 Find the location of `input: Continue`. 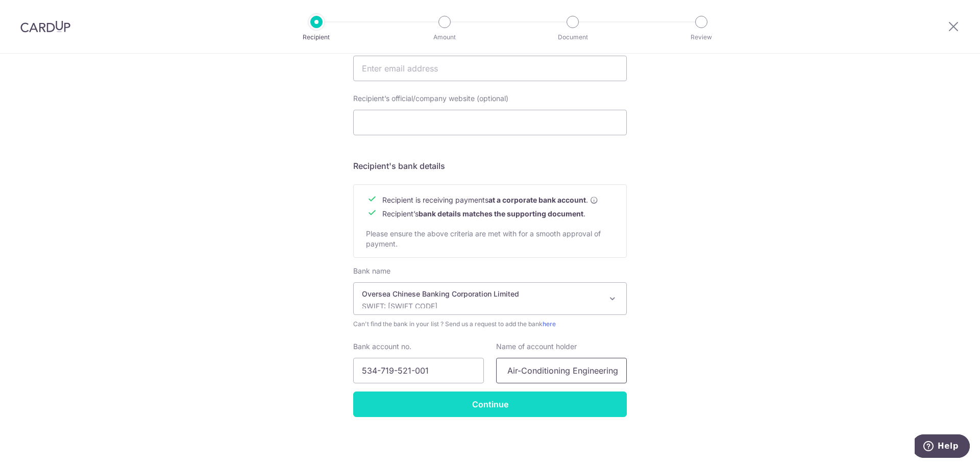

input: Continue is located at coordinates (490, 404).